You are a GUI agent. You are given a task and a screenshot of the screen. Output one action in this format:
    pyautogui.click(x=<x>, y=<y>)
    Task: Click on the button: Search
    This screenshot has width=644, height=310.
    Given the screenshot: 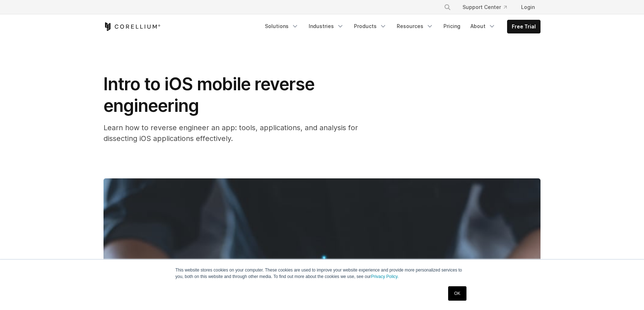 What is the action you would take?
    pyautogui.click(x=448, y=7)
    